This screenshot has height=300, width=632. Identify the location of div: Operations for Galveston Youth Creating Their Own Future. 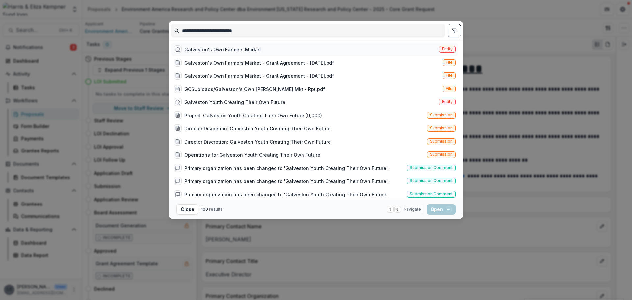
(252, 155).